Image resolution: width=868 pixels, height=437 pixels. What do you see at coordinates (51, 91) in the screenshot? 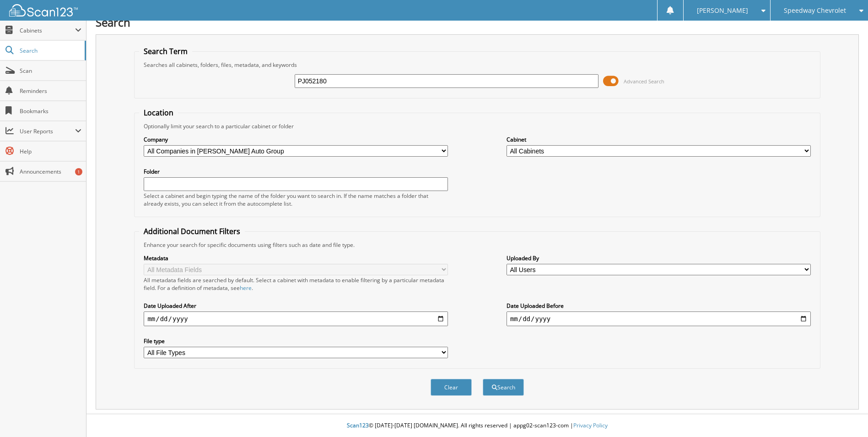
I see `span: Reminders` at bounding box center [51, 91].